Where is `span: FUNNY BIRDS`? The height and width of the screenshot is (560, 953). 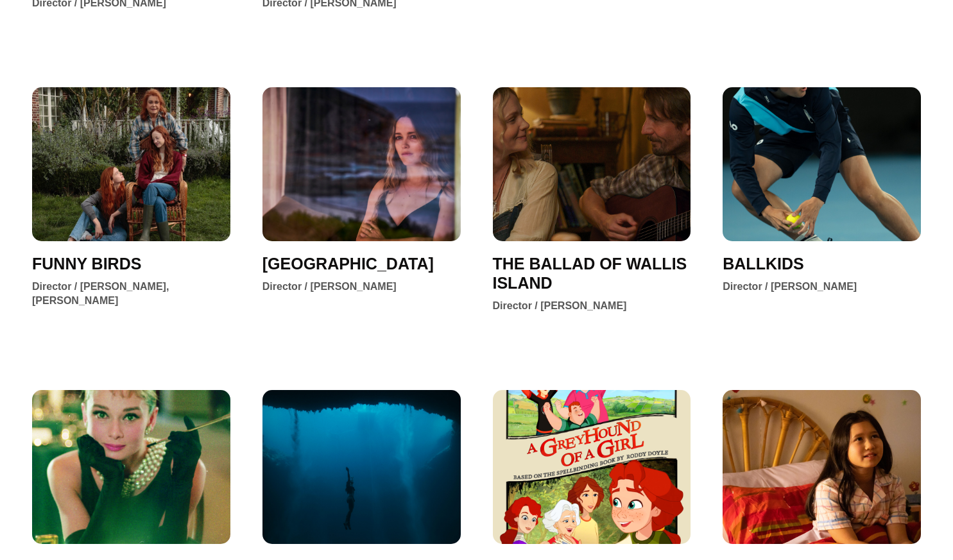 span: FUNNY BIRDS is located at coordinates (87, 264).